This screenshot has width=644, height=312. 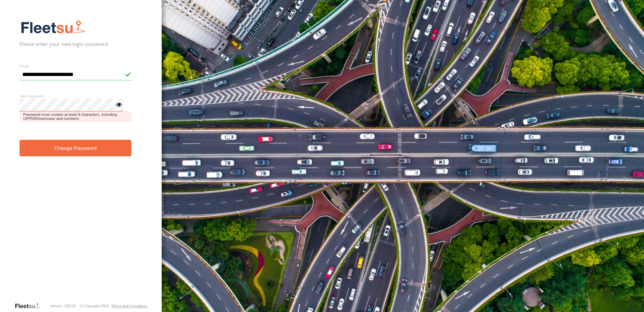 What do you see at coordinates (113, 306) in the screenshot?
I see `div: © Copyright 2025 -` at bounding box center [113, 306].